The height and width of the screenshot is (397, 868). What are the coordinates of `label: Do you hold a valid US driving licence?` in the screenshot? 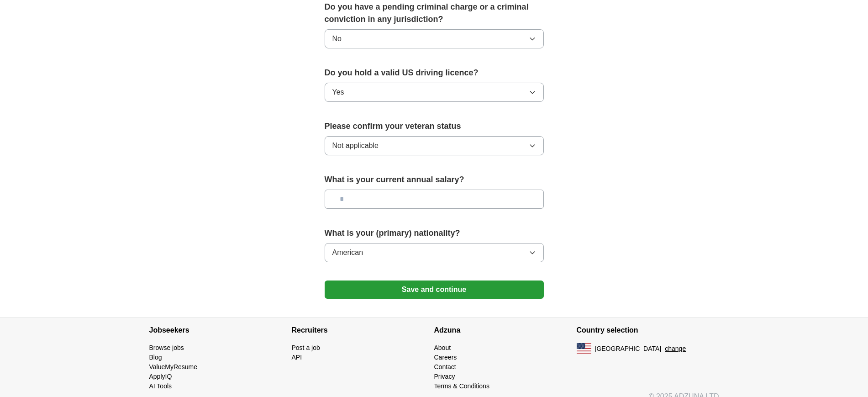 It's located at (435, 73).